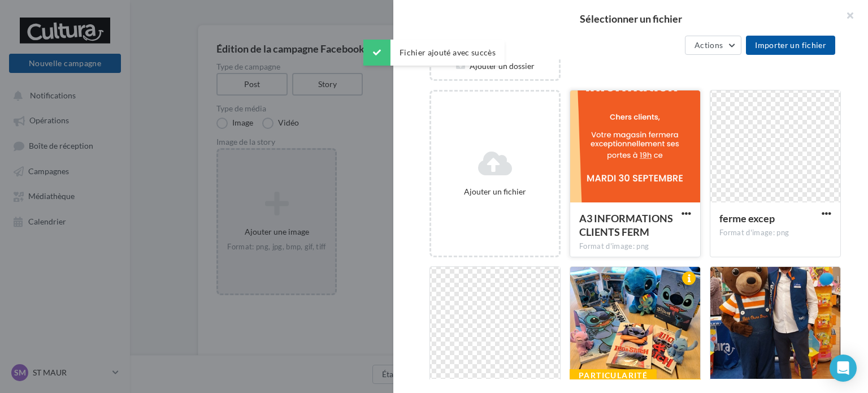 The width and height of the screenshot is (868, 393). I want to click on div: Open Intercom Messenger, so click(843, 368).